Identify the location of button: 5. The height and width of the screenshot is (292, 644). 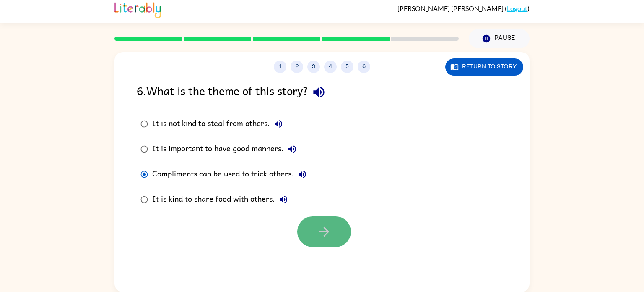
(347, 67).